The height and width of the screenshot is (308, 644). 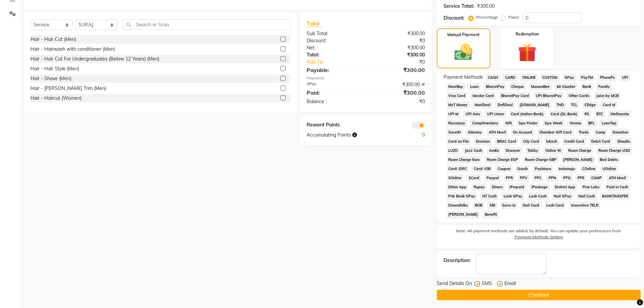 I want to click on div: Hair - Haircut (Women), so click(x=56, y=98).